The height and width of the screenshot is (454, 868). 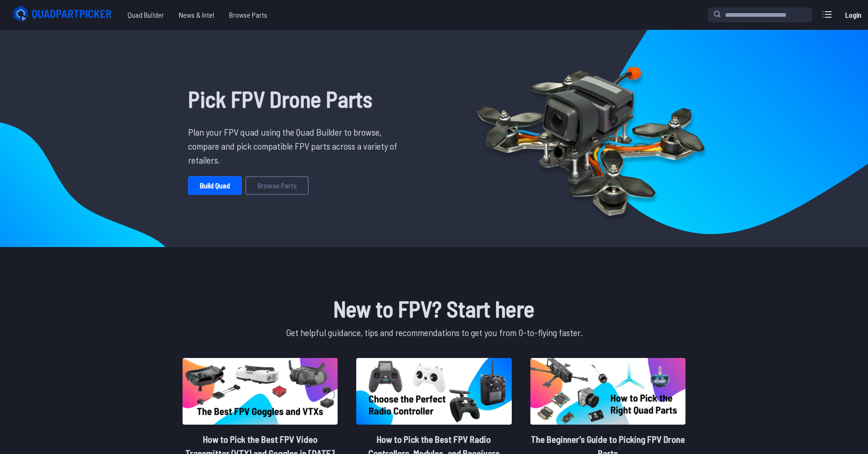 I want to click on h1: New to FPV? Start here, so click(x=434, y=308).